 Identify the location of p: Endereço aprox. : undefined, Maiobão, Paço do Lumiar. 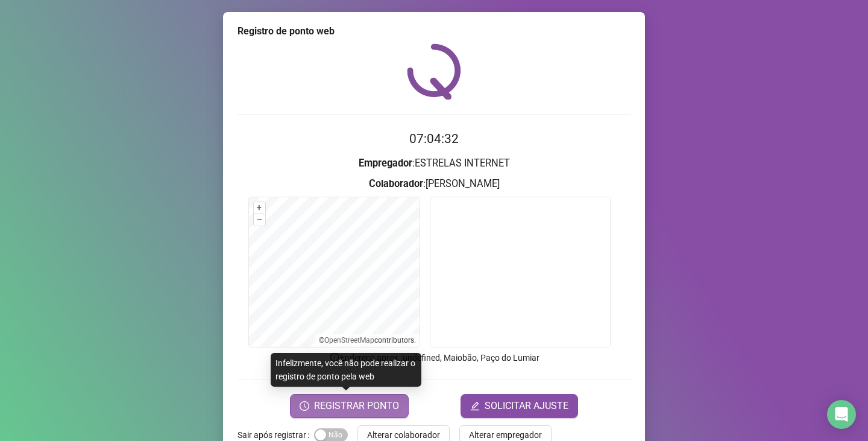
(434, 358).